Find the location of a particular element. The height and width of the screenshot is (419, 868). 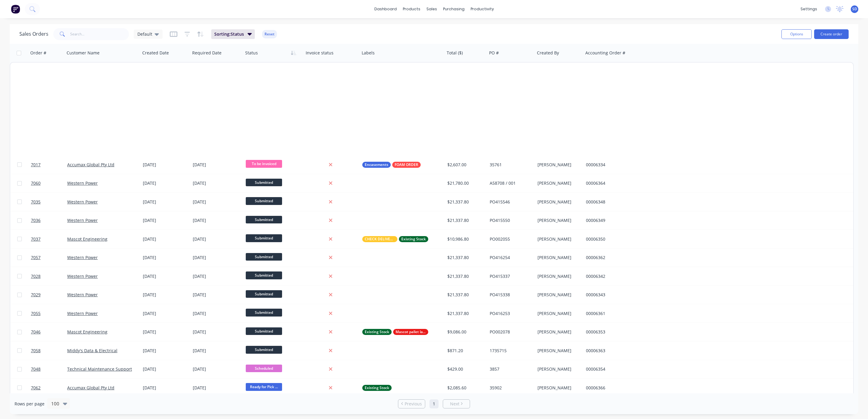

div: $21,337.80 is located at coordinates (465, 202).